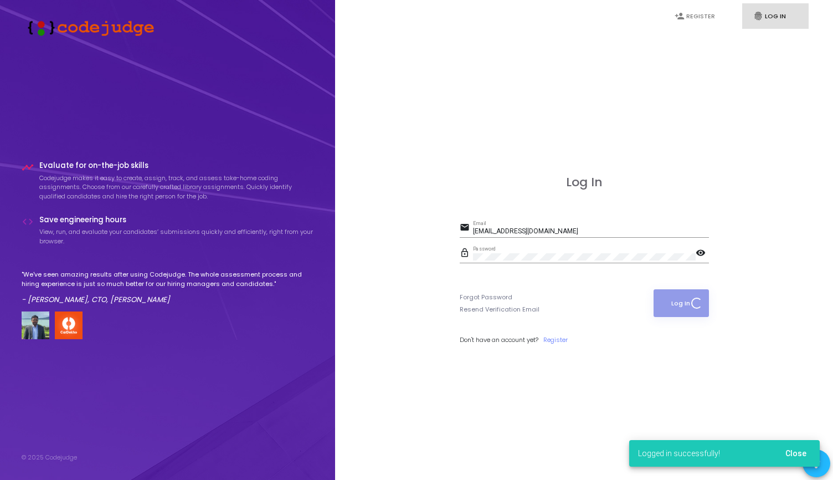  Describe the element at coordinates (28, 222) in the screenshot. I see `i: code` at that location.